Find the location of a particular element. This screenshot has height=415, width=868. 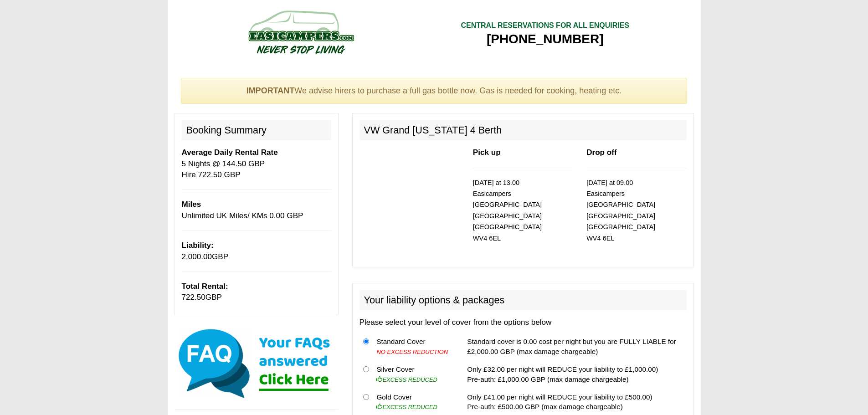

p: Please select your level of cover from the options below is located at coordinates (524, 322).